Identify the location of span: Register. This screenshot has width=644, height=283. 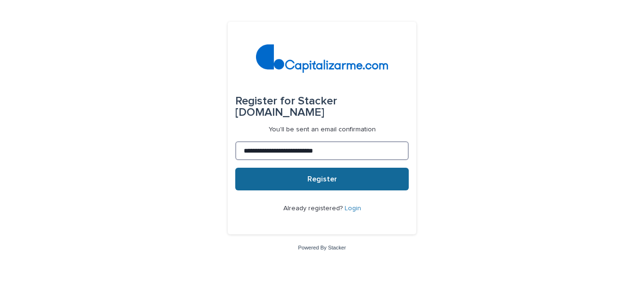
(322, 179).